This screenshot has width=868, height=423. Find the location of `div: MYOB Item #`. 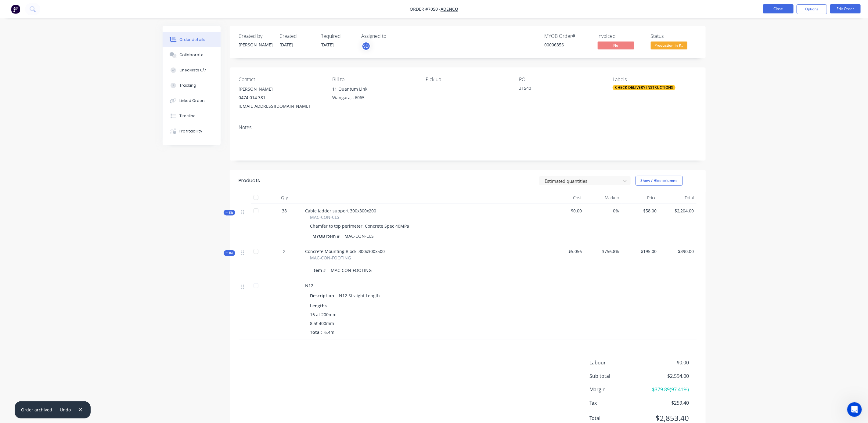

div: MYOB Item # is located at coordinates (328, 236).